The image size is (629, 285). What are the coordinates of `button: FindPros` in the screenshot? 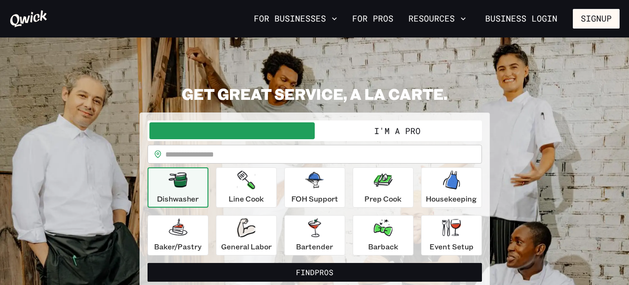 It's located at (315, 272).